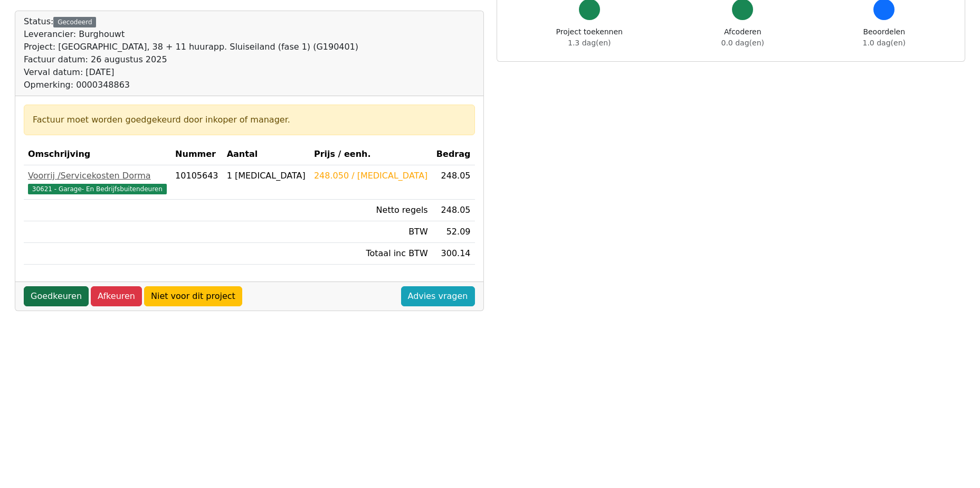 The height and width of the screenshot is (488, 980). Describe the element at coordinates (266, 154) in the screenshot. I see `th: Aantal` at that location.